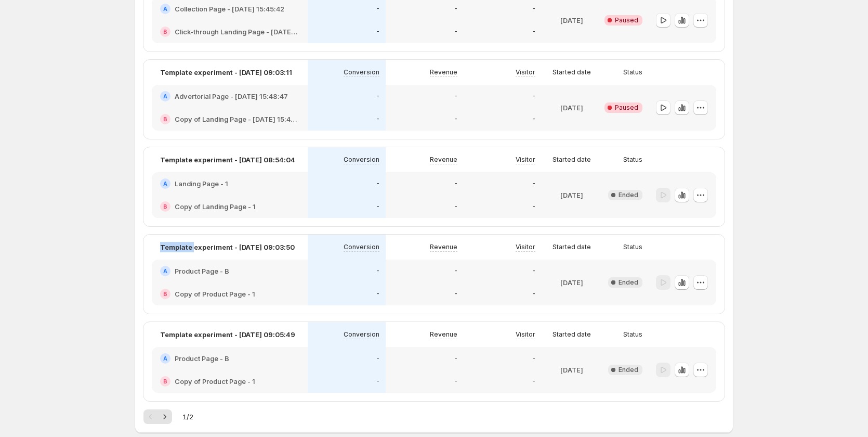  I want to click on h2: Landing Page - 1, so click(201, 183).